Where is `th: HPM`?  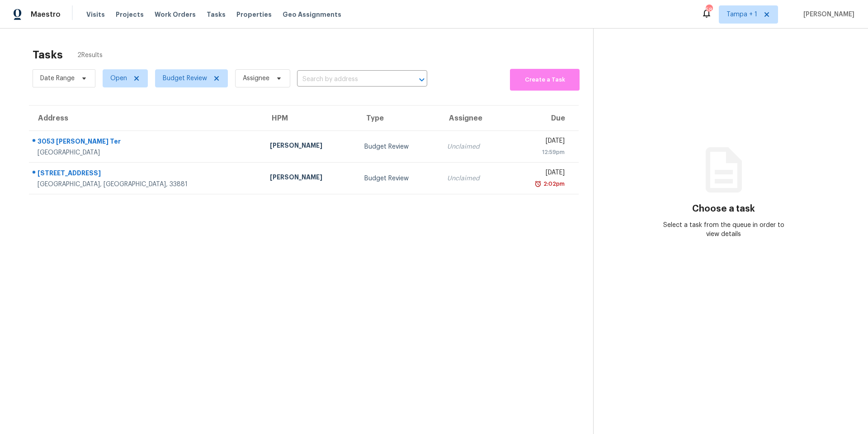
th: HPM is located at coordinates (309, 118).